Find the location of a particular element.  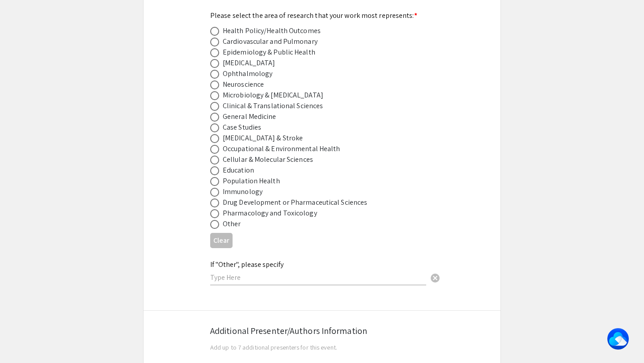

div: Cardiovascular and Pulmonary is located at coordinates (270, 42).